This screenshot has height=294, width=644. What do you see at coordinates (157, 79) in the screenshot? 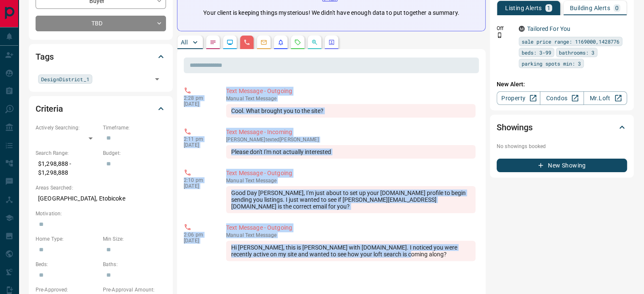
I see `button: Open` at bounding box center [157, 79].